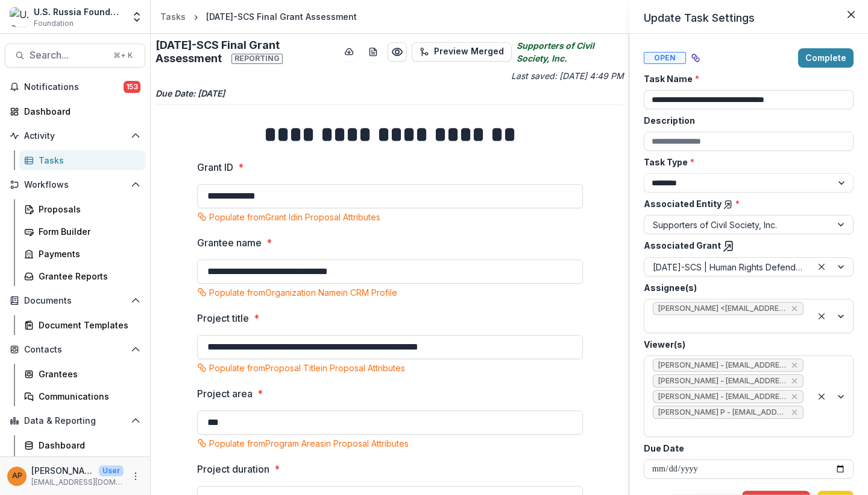  Describe the element at coordinates (745, 120) in the screenshot. I see `label: Description` at that location.